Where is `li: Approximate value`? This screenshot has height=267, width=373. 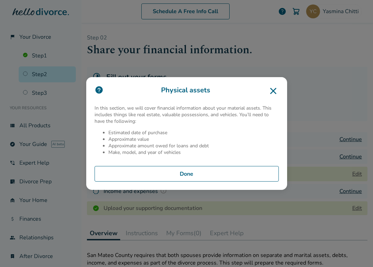 li: Approximate value is located at coordinates (194, 139).